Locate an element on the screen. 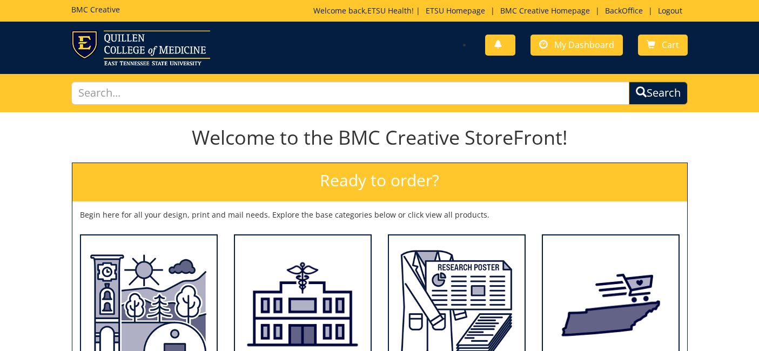 Image resolution: width=759 pixels, height=351 pixels. button: Search is located at coordinates (658, 93).